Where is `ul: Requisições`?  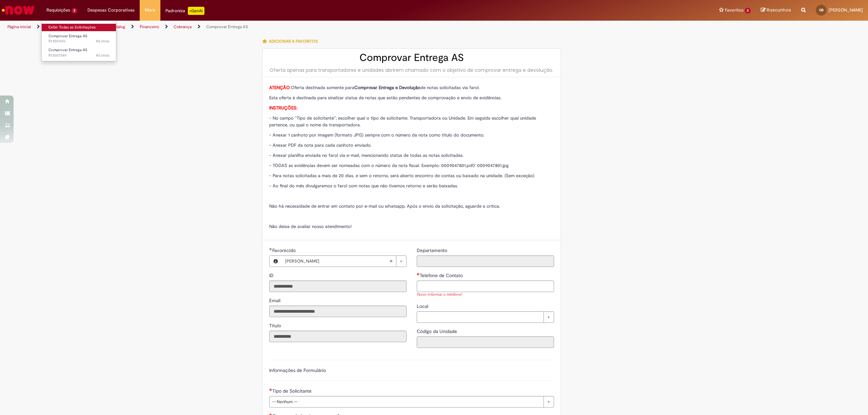
ul: Requisições is located at coordinates (79, 40).